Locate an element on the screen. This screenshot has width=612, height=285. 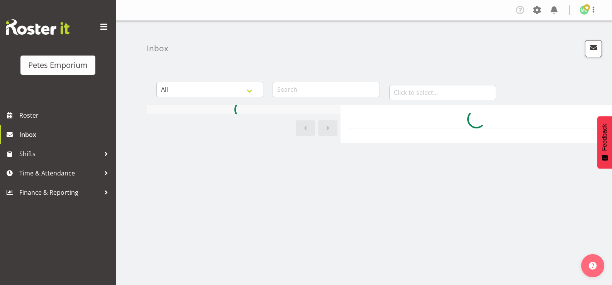
a: Previous page is located at coordinates (305, 128).